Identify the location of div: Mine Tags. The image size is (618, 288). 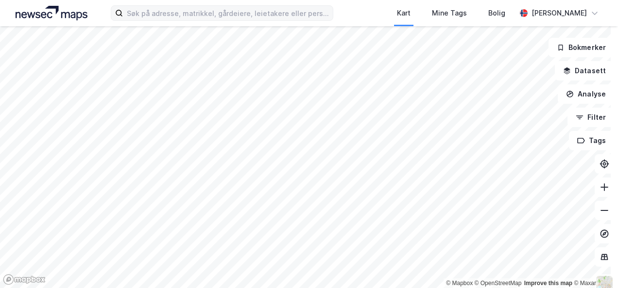
(449, 13).